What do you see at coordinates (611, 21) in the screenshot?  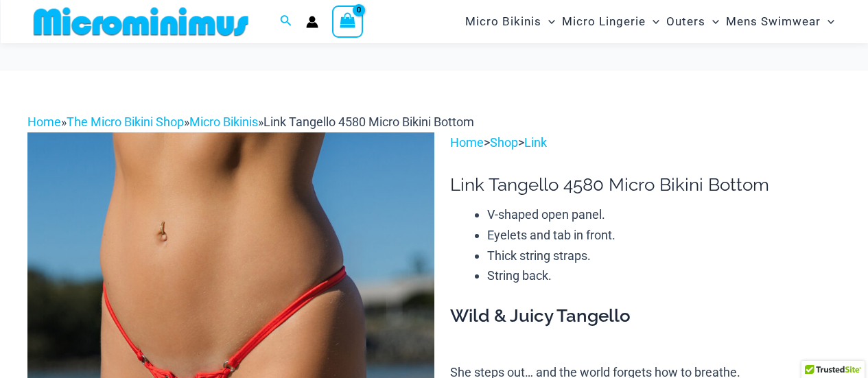 I see `a: Micro LingerieMenu ToggleMenu Toggle` at bounding box center [611, 21].